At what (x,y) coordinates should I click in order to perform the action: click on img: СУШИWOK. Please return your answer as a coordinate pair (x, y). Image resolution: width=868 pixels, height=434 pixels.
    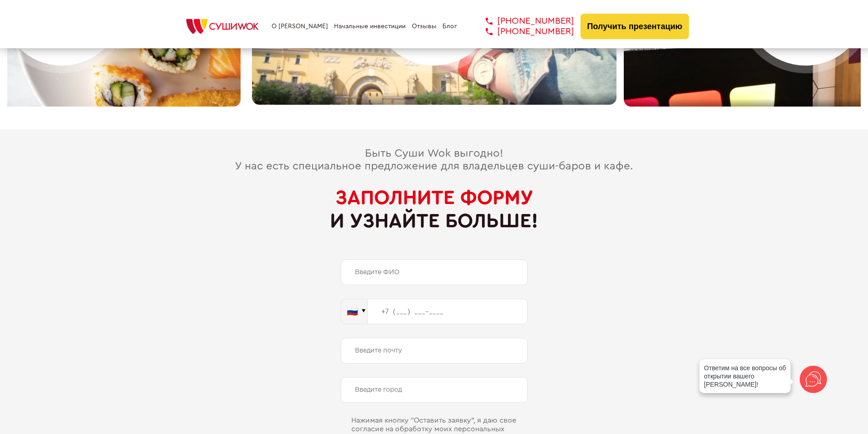
    Looking at the image, I should click on (223, 26).